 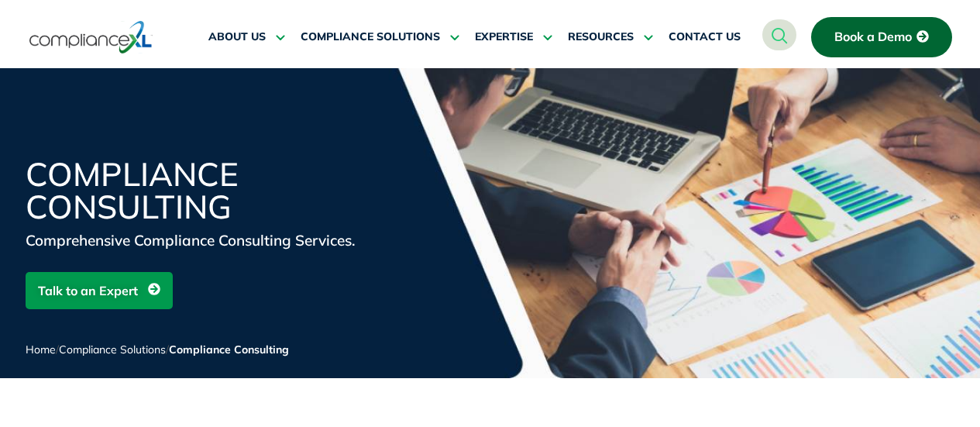 I want to click on h1: Compliance Consulting, so click(x=211, y=191).